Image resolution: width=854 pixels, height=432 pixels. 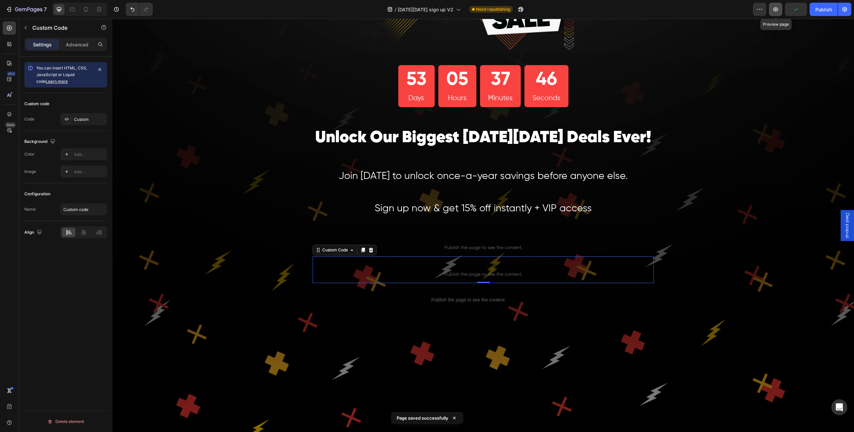 What do you see at coordinates (29, 154) in the screenshot?
I see `div: Color` at bounding box center [29, 154].